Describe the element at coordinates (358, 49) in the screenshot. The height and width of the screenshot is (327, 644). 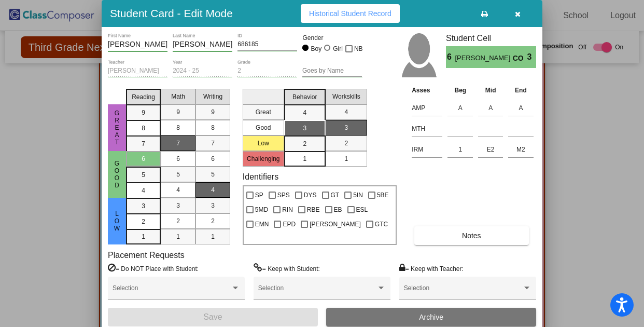
I see `span: NB` at that location.